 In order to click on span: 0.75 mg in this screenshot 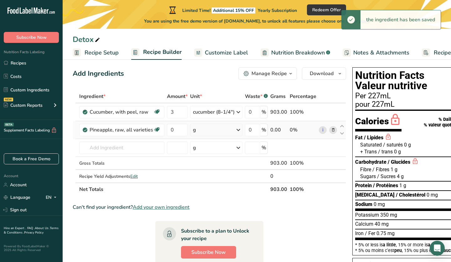, I will do `click(385, 233)`.